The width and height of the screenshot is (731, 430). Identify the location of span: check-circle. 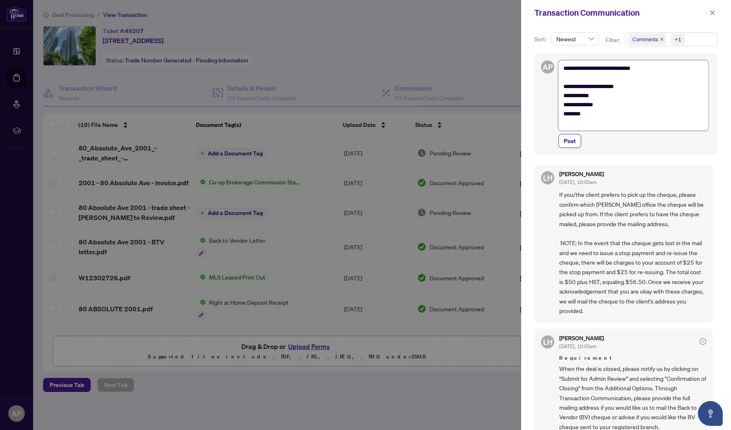
(703, 342).